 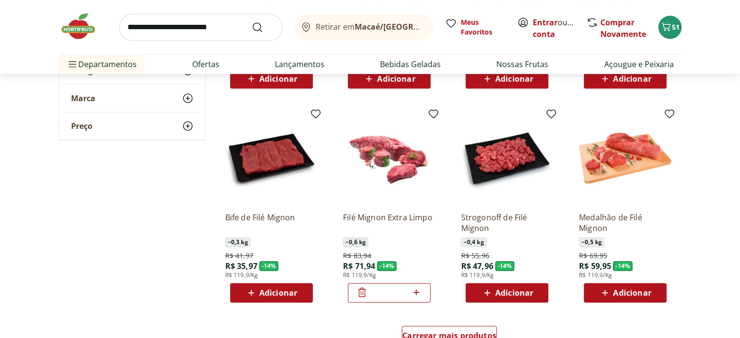 I want to click on span: ~ 0,4 kg, so click(x=473, y=242).